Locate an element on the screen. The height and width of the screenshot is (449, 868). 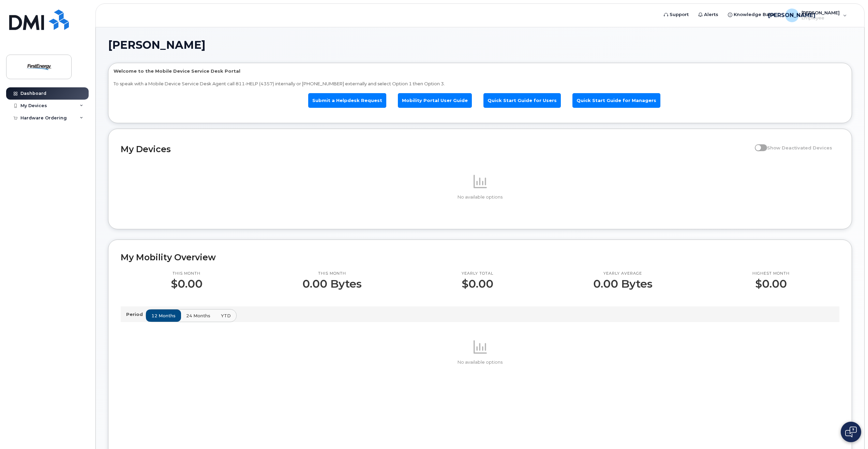
h2: My Devices is located at coordinates (436, 149).